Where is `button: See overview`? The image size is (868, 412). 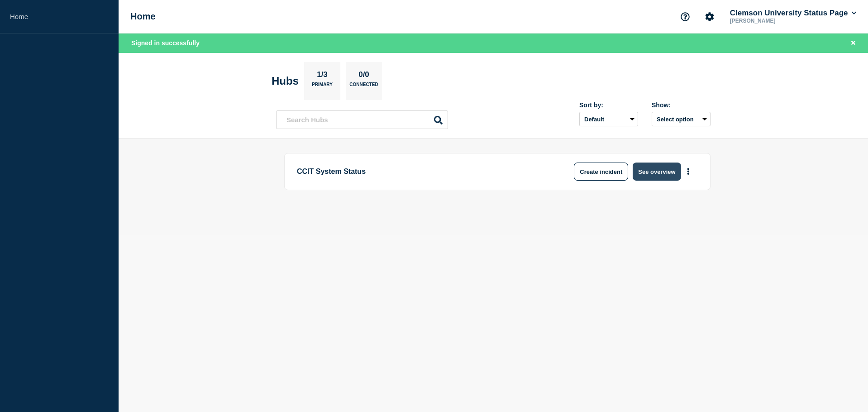 button: See overview is located at coordinates (657, 171).